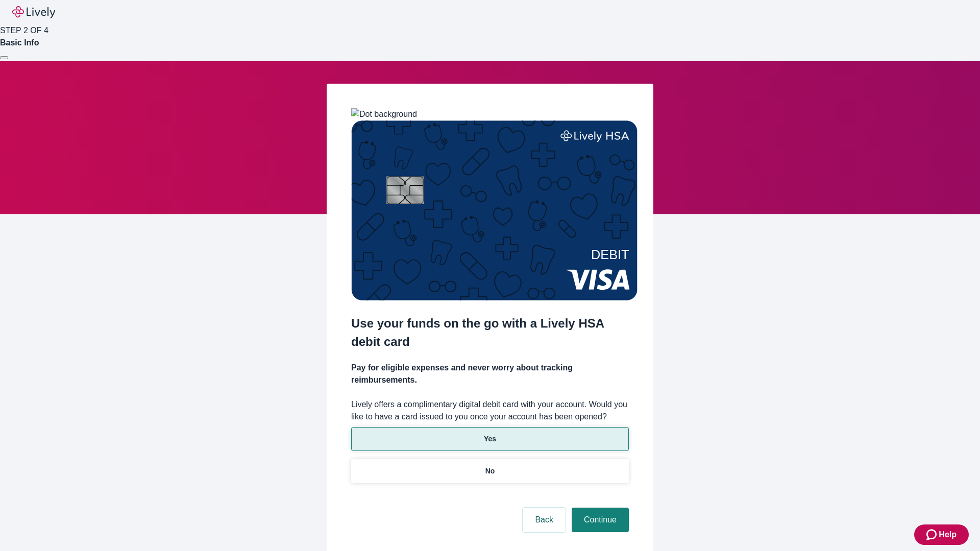 The height and width of the screenshot is (551, 980). What do you see at coordinates (490, 472) in the screenshot?
I see `p: No` at bounding box center [490, 472].